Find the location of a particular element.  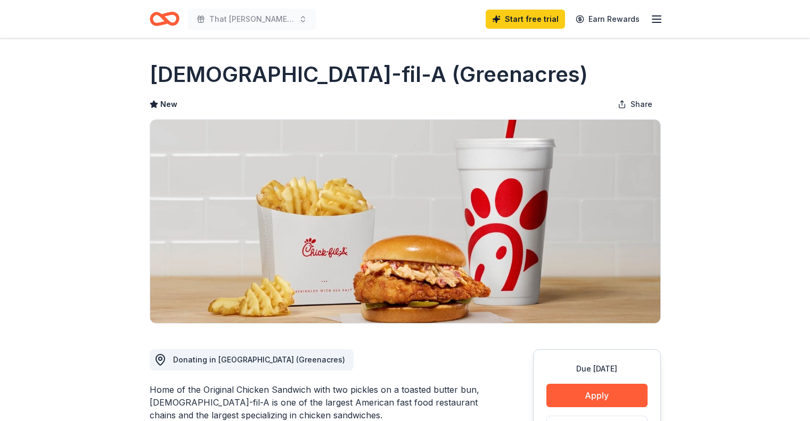

a: Earn Rewards is located at coordinates (608, 19).